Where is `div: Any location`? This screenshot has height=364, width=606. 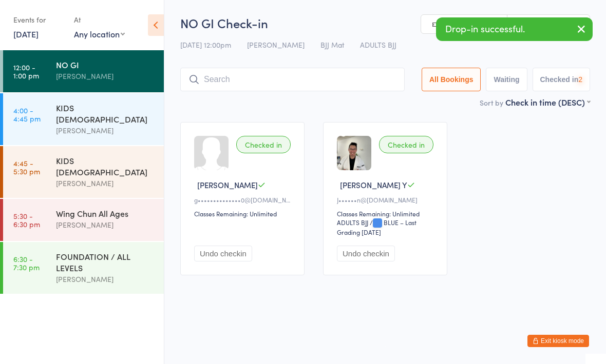 div: Any location is located at coordinates (99, 34).